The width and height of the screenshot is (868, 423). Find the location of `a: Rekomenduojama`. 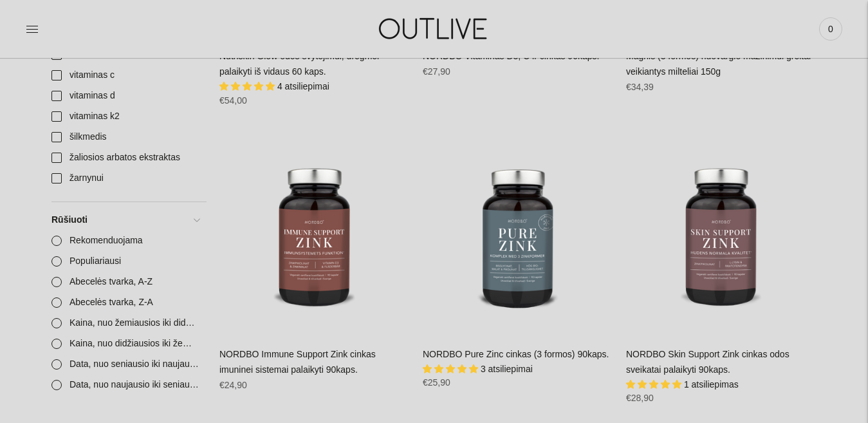

a: Rekomenduojama is located at coordinates (125, 240).